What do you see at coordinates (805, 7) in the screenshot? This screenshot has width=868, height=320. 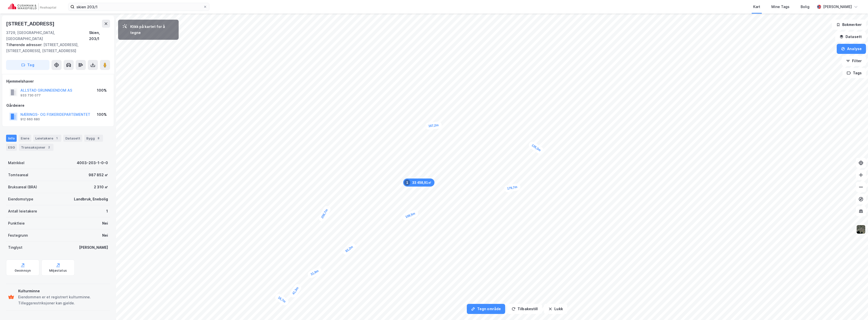 I see `div: Bolig` at bounding box center [805, 7].